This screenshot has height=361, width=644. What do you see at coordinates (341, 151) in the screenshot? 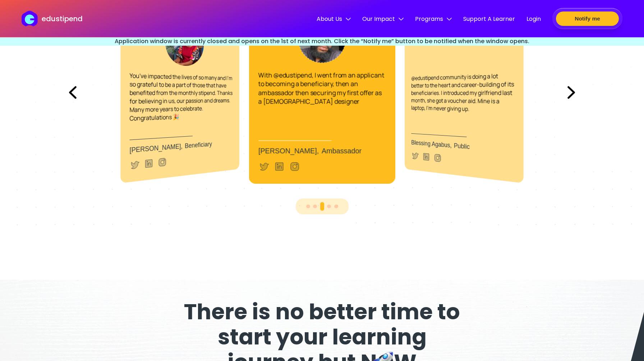
I see `span: Ambassador` at bounding box center [341, 151].